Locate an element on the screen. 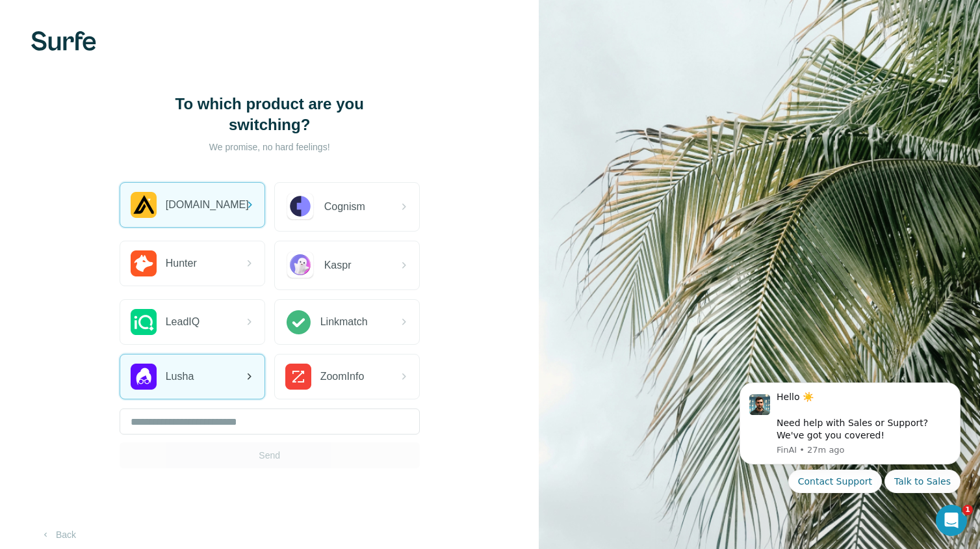  div: Message content is located at coordinates (144, 45).